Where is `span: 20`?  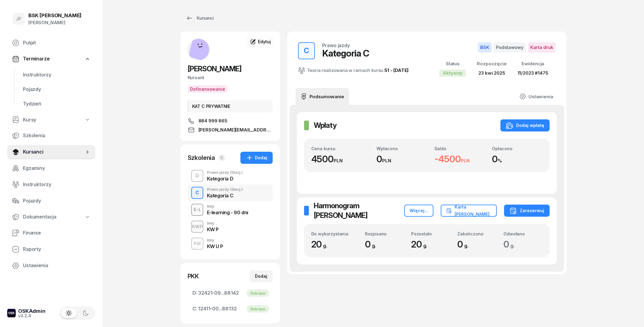 span: 20 is located at coordinates (420, 244).